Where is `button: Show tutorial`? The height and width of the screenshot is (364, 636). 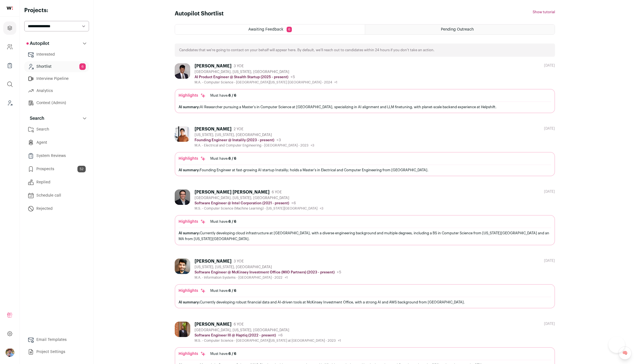 button: Show tutorial is located at coordinates (543, 12).